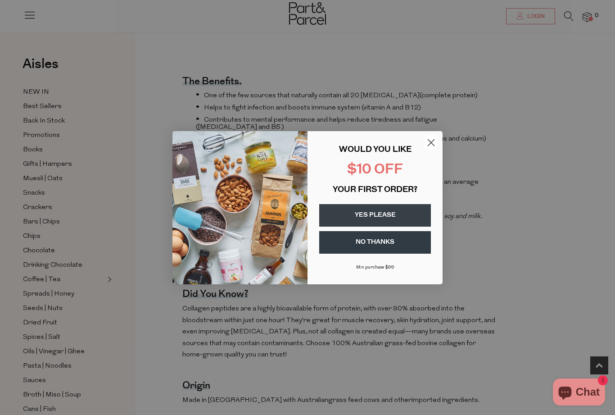  I want to click on span: YOUR FIRST ORDER?, so click(375, 190).